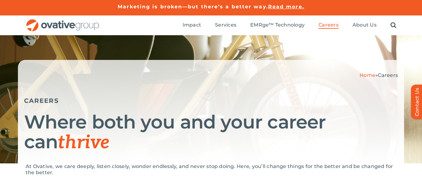  Describe the element at coordinates (63, 21) in the screenshot. I see `a: OG_Full_horizontal_RGB` at that location.